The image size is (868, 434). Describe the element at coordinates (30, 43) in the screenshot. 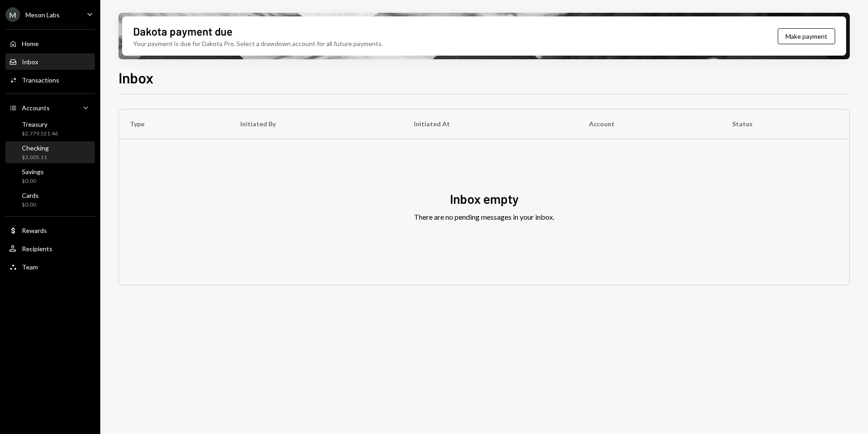

I see `div: Home` at that location.